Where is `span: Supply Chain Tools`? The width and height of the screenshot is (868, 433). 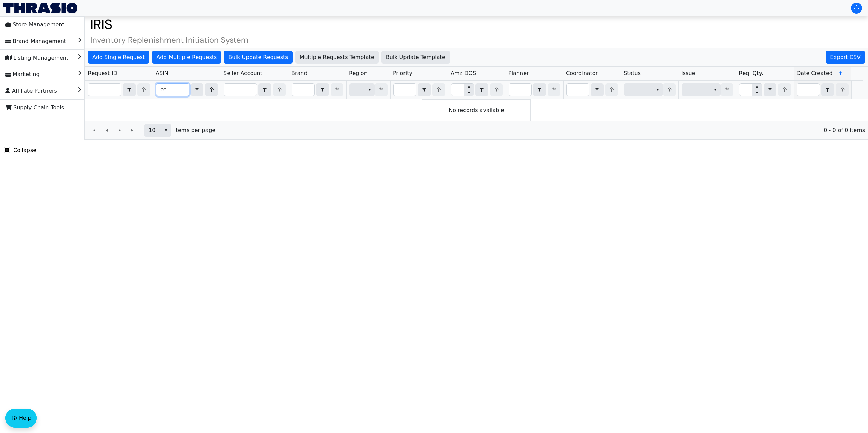
span: Supply Chain Tools is located at coordinates (35, 108).